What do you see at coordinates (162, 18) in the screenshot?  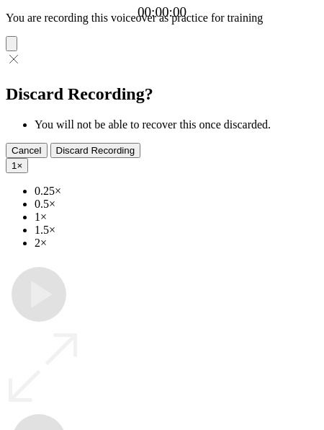 I see `p: You are recording this voiceover as practice for training` at bounding box center [162, 18].